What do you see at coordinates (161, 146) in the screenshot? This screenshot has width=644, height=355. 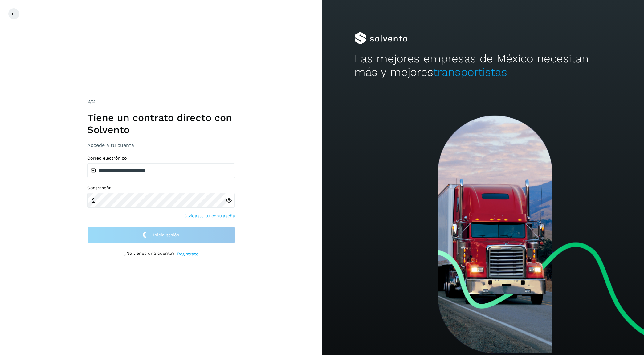 I see `h3: Accede a tu cuenta` at bounding box center [161, 146].